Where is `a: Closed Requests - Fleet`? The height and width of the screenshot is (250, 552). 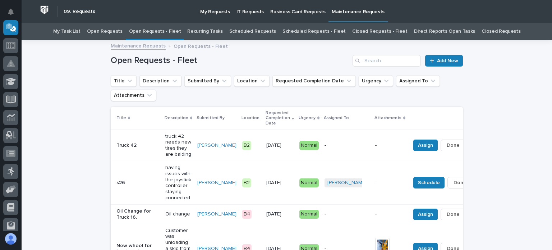
a: Closed Requests - Fleet is located at coordinates (380, 31).